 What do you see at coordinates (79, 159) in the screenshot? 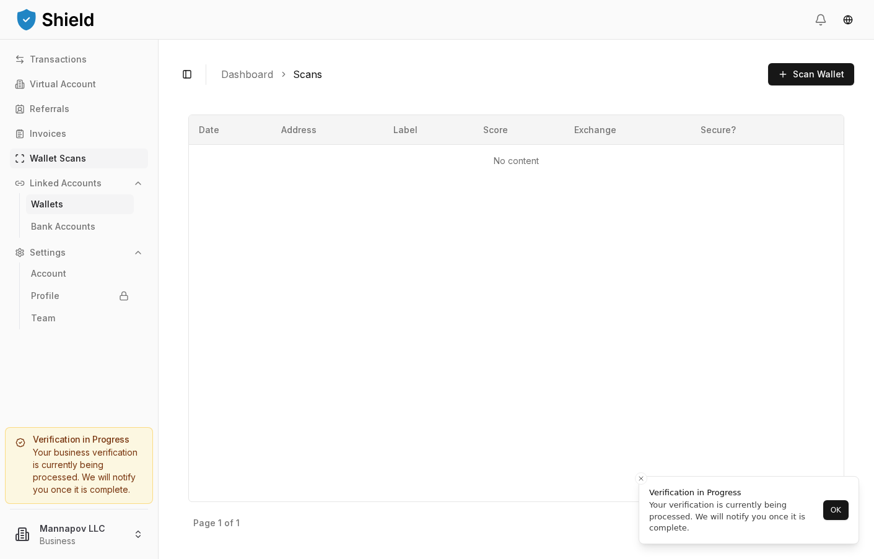
I see `a: Wallet Scans` at bounding box center [79, 159].